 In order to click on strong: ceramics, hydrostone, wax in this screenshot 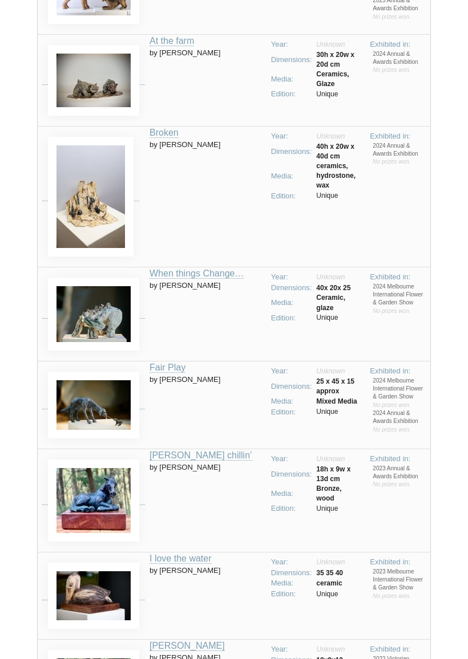, I will do `click(335, 176)`.